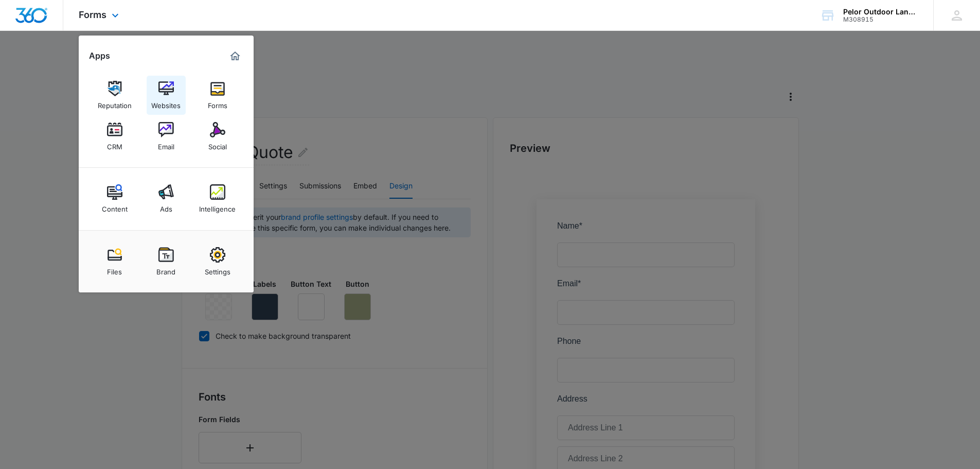 The height and width of the screenshot is (469, 980). What do you see at coordinates (168, 301) in the screenshot?
I see `input: State` at bounding box center [168, 301].